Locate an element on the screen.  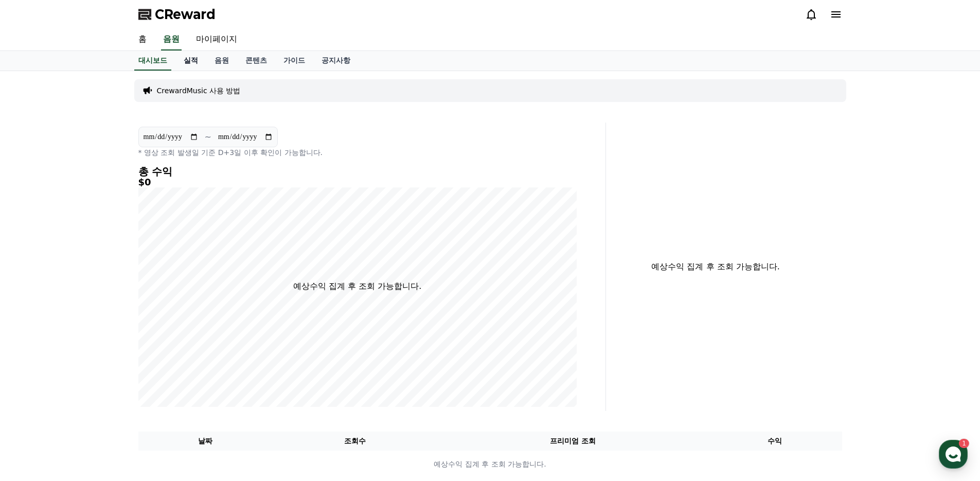
a: 마이페이지 is located at coordinates (217, 40).